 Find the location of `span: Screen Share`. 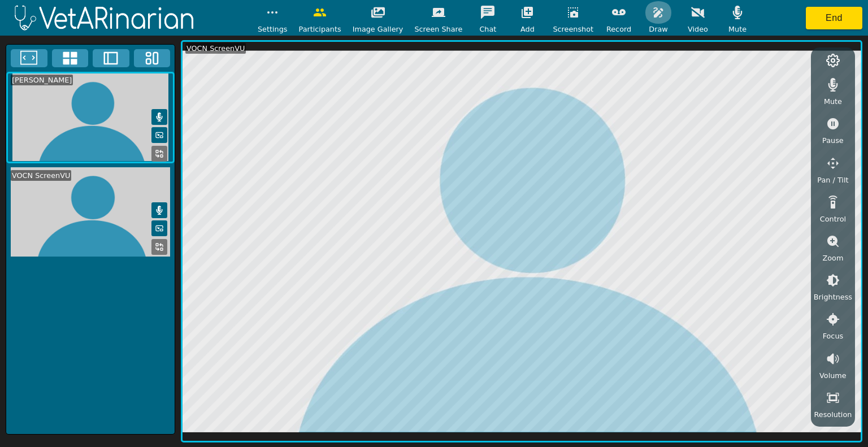

span: Screen Share is located at coordinates (438, 29).